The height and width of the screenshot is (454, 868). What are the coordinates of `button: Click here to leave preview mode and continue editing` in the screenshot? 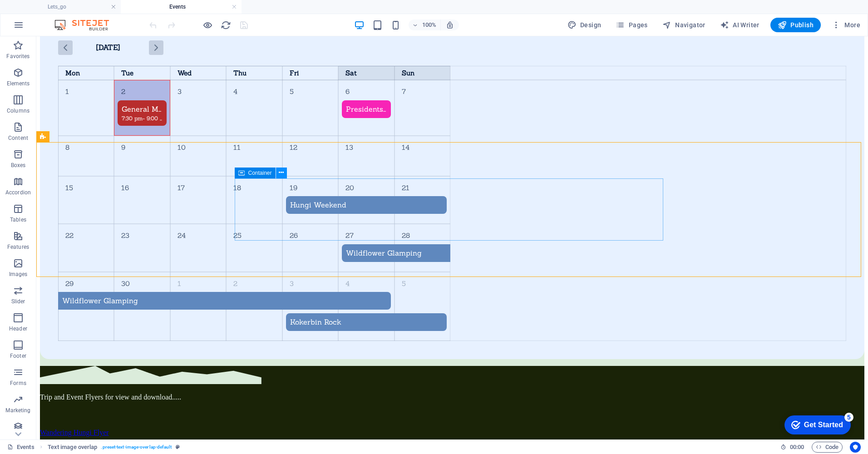 It's located at (208, 25).